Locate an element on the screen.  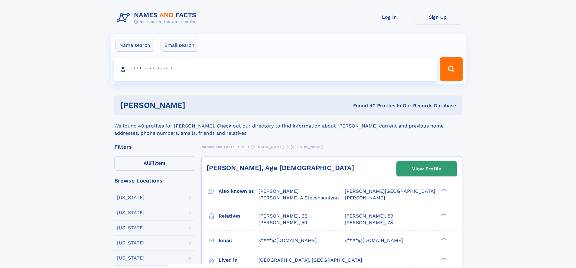
label: Name search is located at coordinates (135, 45).